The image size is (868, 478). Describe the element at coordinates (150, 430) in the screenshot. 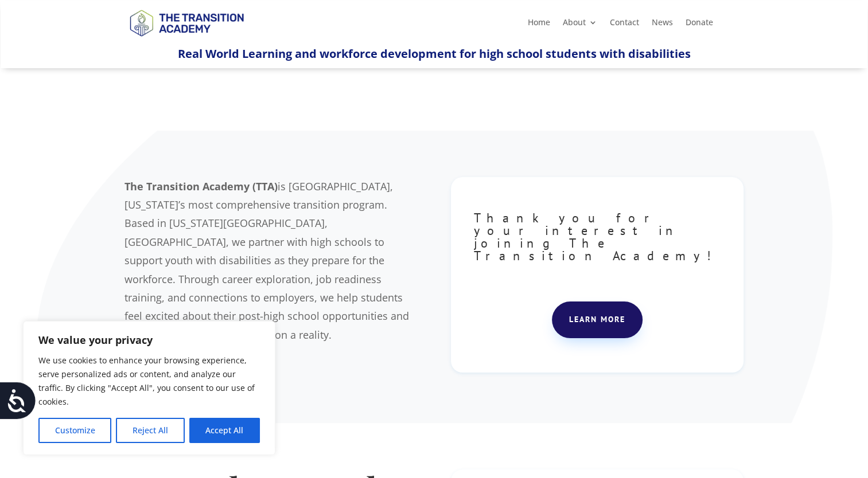

I see `button: Reject All` at that location.